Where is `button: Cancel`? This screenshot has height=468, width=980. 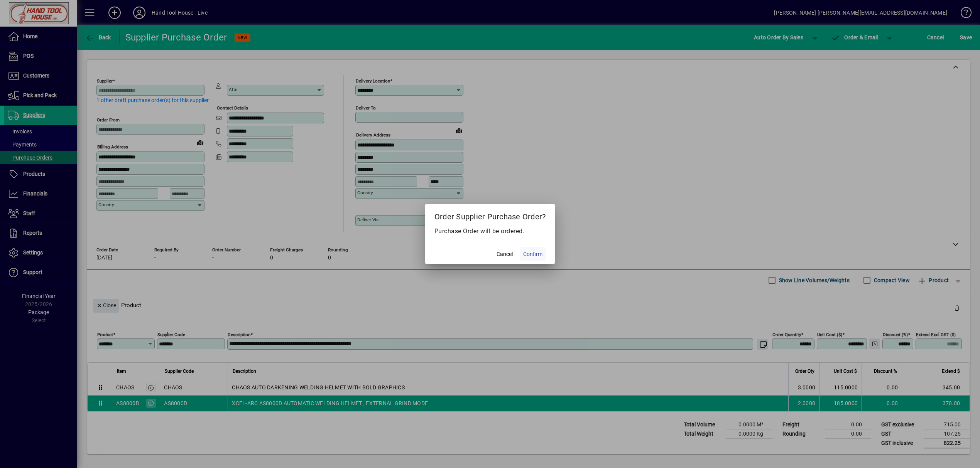
button: Cancel is located at coordinates (505, 254).